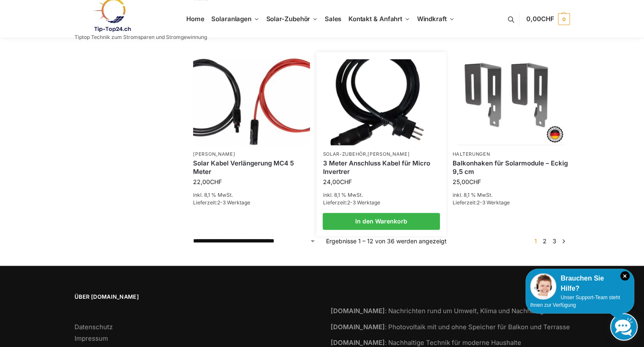 The image size is (644, 347). What do you see at coordinates (386, 241) in the screenshot?
I see `p: Ergebnisse 1 – 12 von 36 werden angezeigt` at bounding box center [386, 241].